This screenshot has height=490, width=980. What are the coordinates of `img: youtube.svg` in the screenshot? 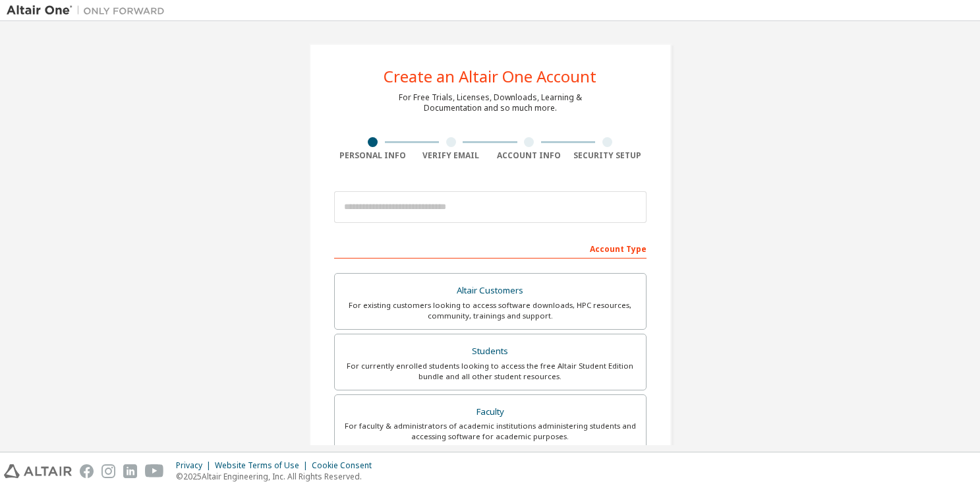 It's located at (155, 471).